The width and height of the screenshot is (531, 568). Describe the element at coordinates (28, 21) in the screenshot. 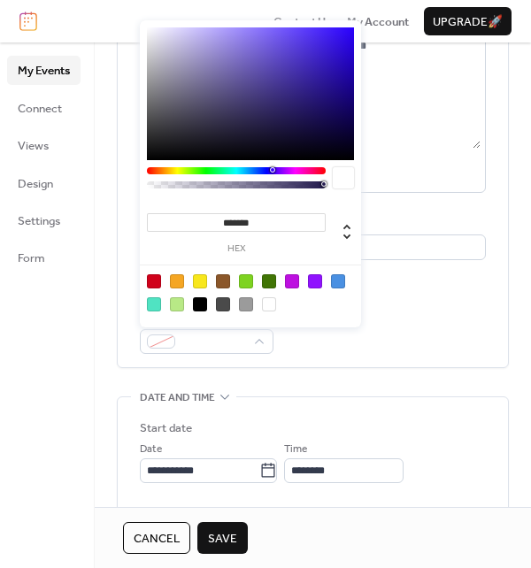

I see `img: logo` at that location.